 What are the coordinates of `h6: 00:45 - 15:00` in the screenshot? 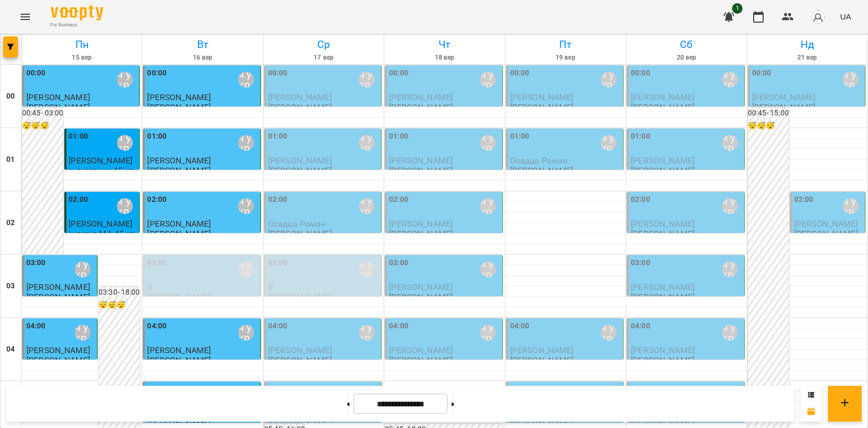 It's located at (768, 113).